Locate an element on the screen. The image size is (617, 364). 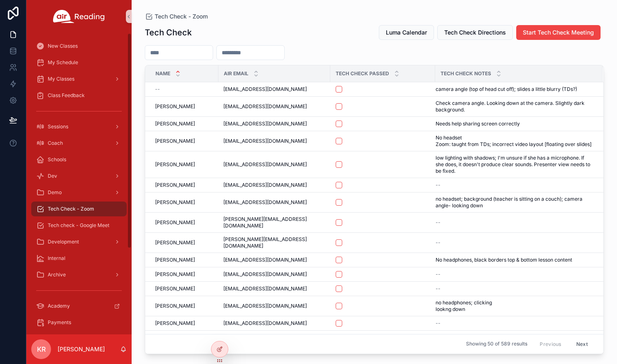
span: No headset Zoom: taught from TDs; incorrect video layout [floating over slides] is located at coordinates (514, 141).